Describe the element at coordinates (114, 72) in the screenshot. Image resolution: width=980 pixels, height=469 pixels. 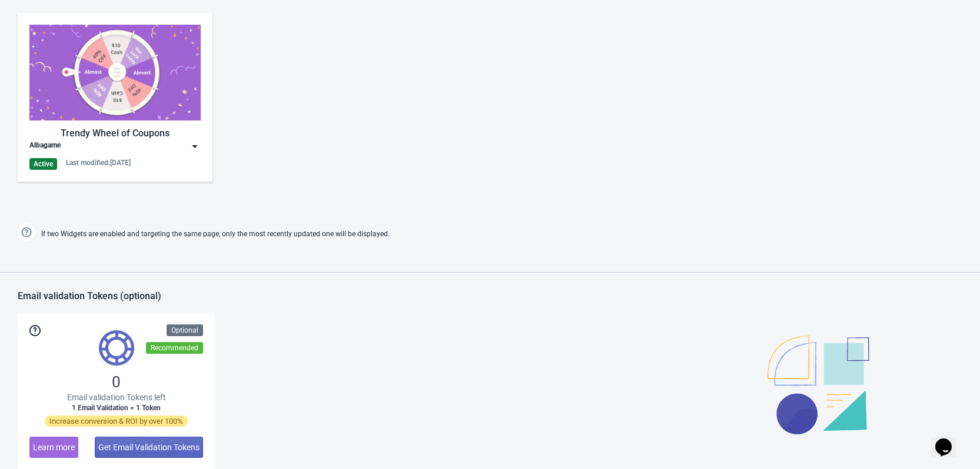
I see `img: trendy_game.png` at that location.